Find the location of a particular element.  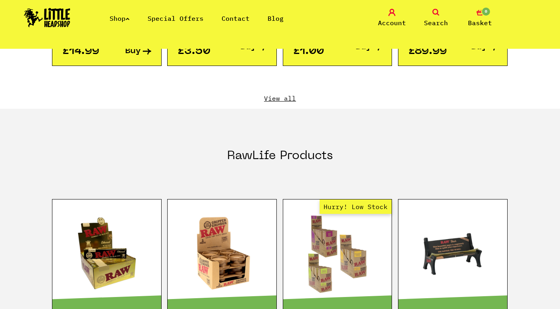

span: Hurry! Low Stock is located at coordinates (356, 207).